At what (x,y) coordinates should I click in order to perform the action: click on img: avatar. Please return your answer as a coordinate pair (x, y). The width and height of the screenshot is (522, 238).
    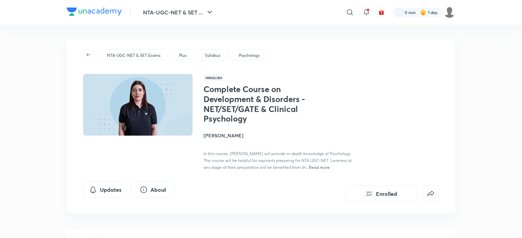
    Looking at the image, I should click on (382, 12).